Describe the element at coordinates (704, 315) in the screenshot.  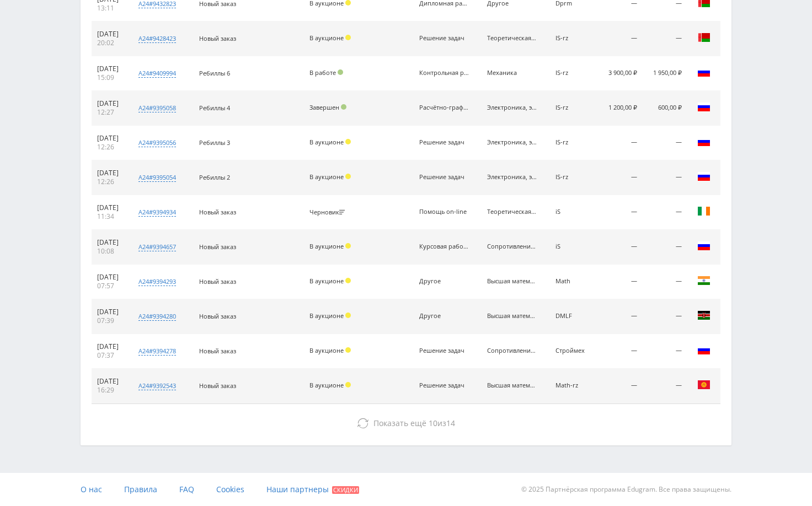
I see `img: ken.png` at that location.